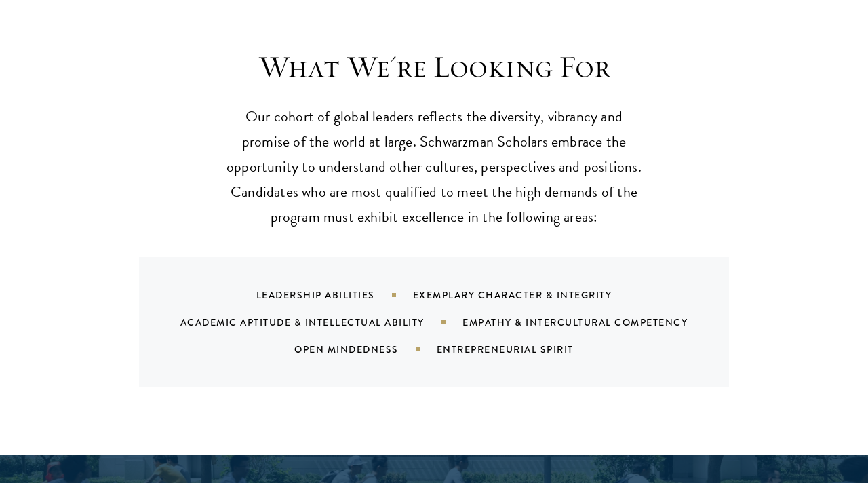  Describe the element at coordinates (434, 67) in the screenshot. I see `h3: What We're Looking For` at that location.